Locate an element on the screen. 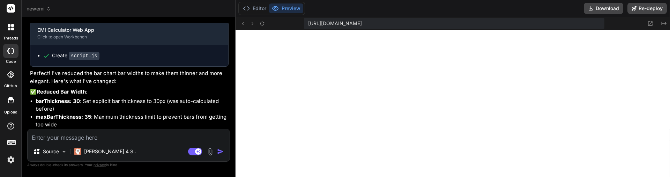  label: threads is located at coordinates (10, 38).